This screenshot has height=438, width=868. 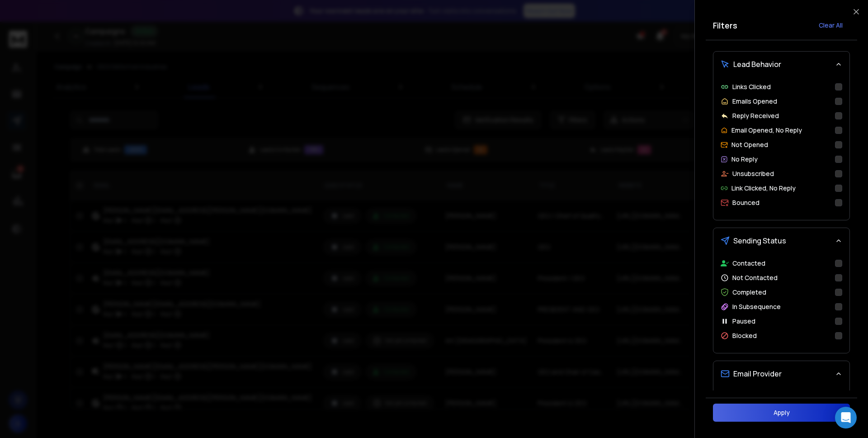 I want to click on p: Link Clicked, No Reply, so click(x=764, y=188).